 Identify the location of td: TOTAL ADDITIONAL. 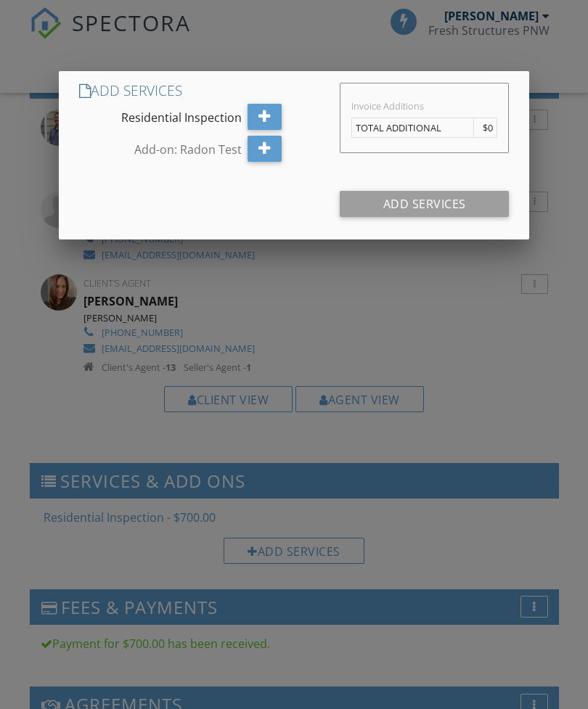
(412, 127).